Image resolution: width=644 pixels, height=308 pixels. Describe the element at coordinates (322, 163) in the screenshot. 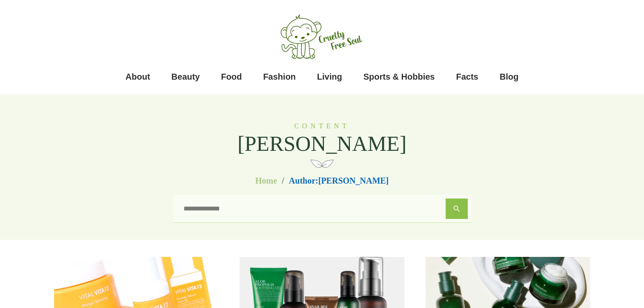

I see `img: small deco` at that location.